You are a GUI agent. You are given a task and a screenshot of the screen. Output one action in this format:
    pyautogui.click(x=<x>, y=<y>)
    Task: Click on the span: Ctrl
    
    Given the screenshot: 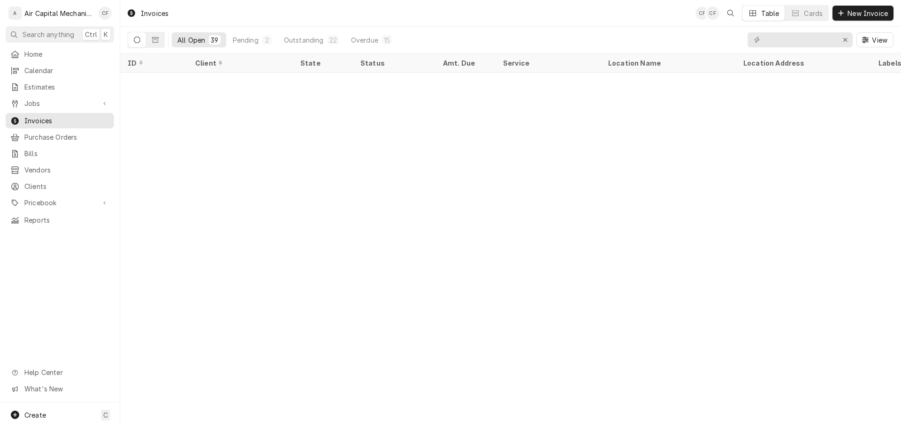 What is the action you would take?
    pyautogui.click(x=91, y=34)
    